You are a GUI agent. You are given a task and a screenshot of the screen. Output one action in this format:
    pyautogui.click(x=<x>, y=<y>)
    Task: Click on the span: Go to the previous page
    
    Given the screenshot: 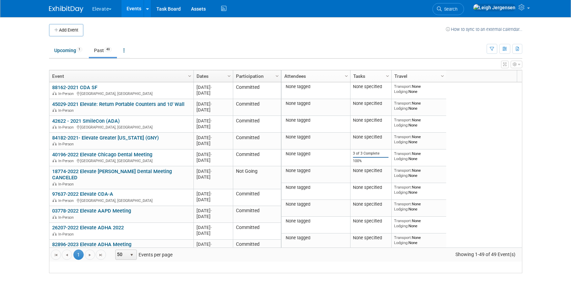 What is the action you would take?
    pyautogui.click(x=67, y=255)
    